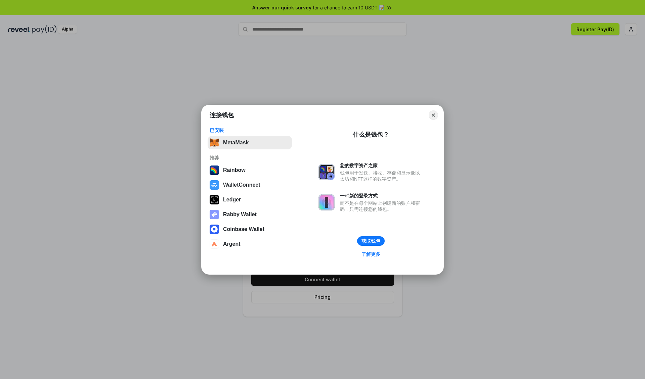  What do you see at coordinates (371, 254) in the screenshot?
I see `div: 了解更多` at bounding box center [371, 254].